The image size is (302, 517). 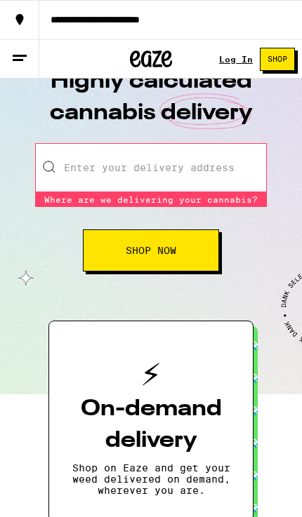 I want to click on button: Shop Now, so click(x=151, y=250).